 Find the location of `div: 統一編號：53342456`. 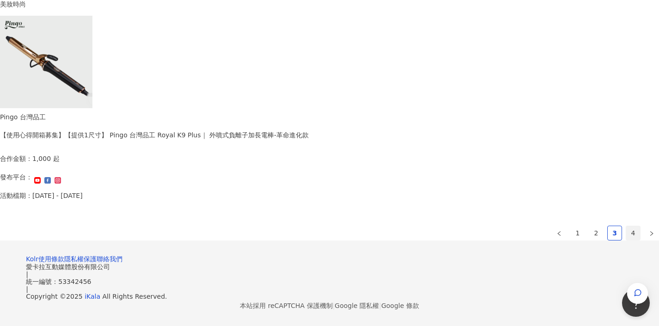

div: 統一編號：53342456 is located at coordinates (330, 282).